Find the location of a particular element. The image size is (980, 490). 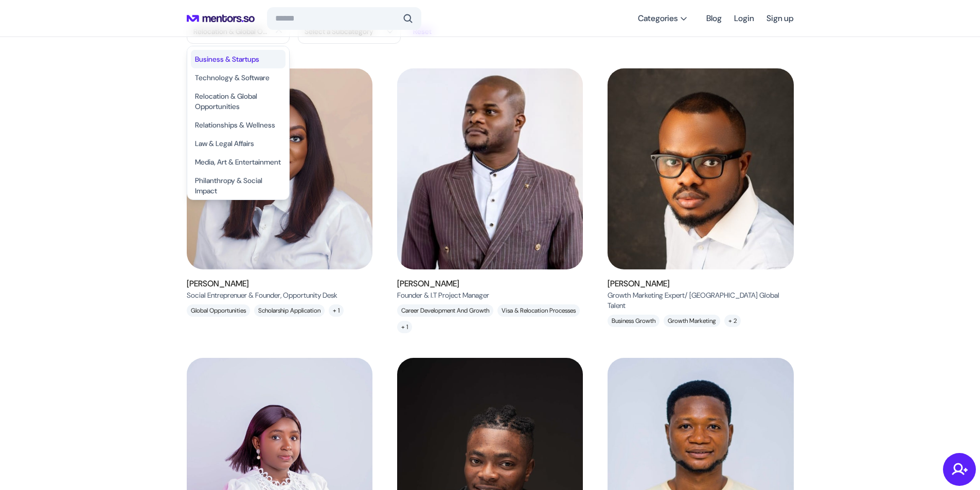

img: Dr. Oludayo Sokunbi is located at coordinates (490, 169).